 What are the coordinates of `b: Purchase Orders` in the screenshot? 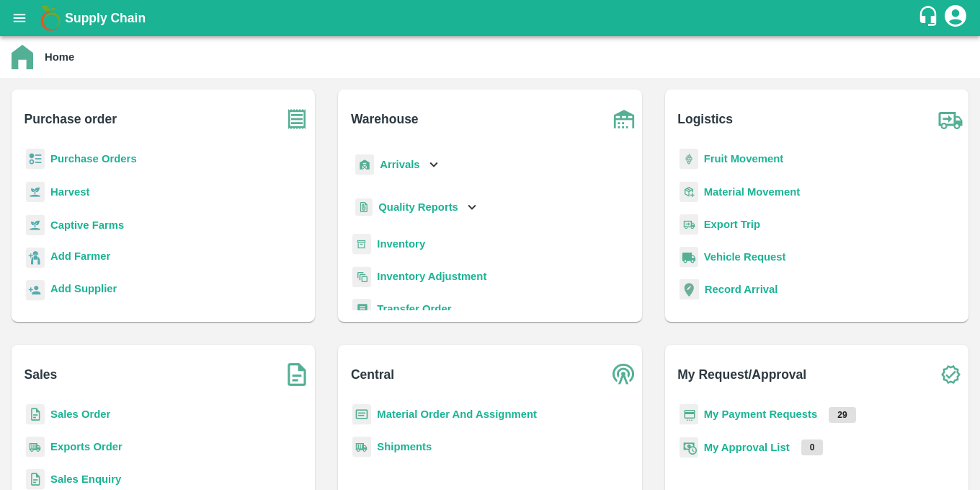 It's located at (94, 158).